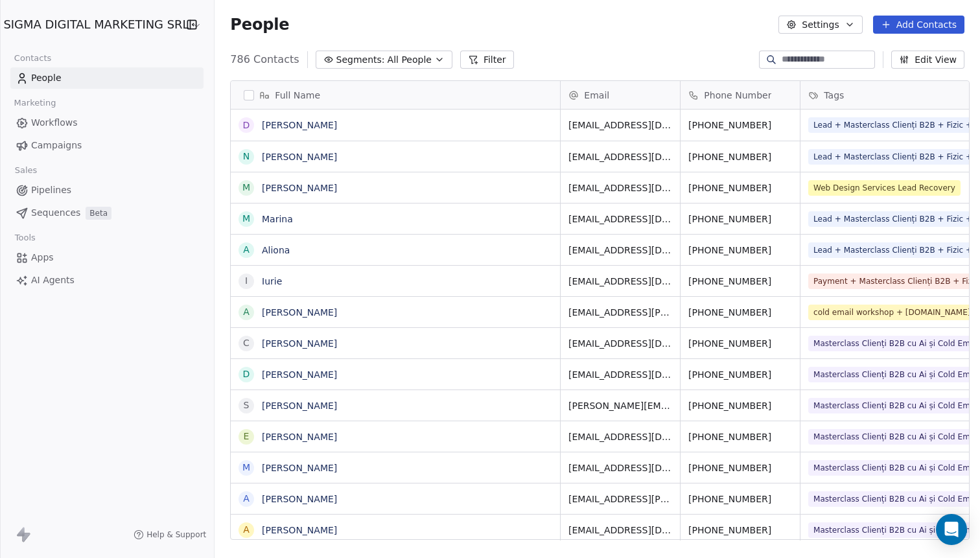 The height and width of the screenshot is (558, 980). Describe the element at coordinates (264, 60) in the screenshot. I see `span: 786 Contacts` at that location.